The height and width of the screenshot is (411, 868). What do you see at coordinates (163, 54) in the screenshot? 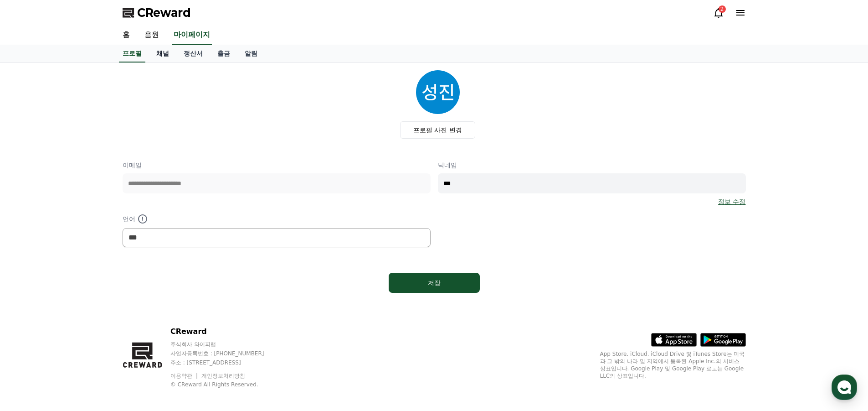
I see `a: 채널` at bounding box center [163, 54].